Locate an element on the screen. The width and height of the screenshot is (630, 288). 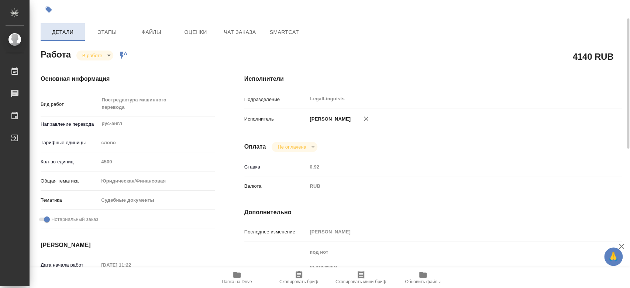
div: Судебные документы is located at coordinates (156, 200).